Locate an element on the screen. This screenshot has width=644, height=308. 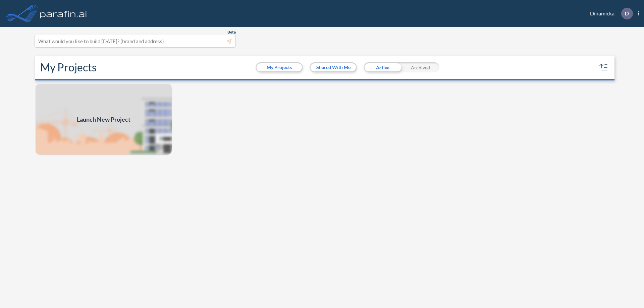
h2: My Projects is located at coordinates (68, 68).